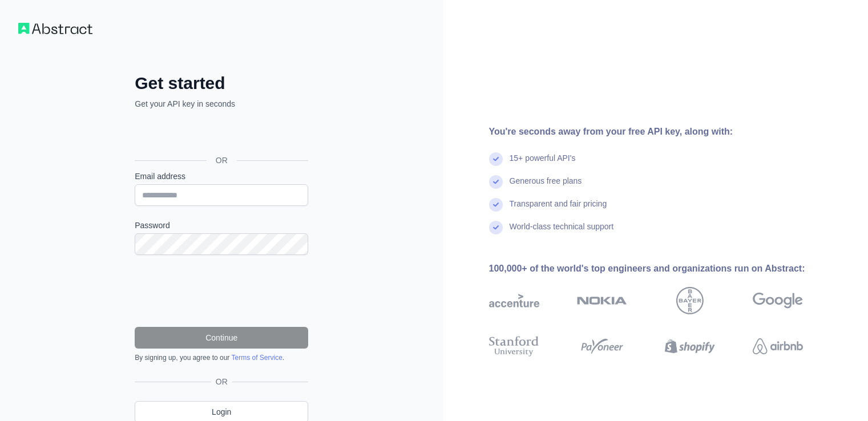 The width and height of the screenshot is (868, 421). Describe the element at coordinates (222, 338) in the screenshot. I see `button: Continue` at that location.